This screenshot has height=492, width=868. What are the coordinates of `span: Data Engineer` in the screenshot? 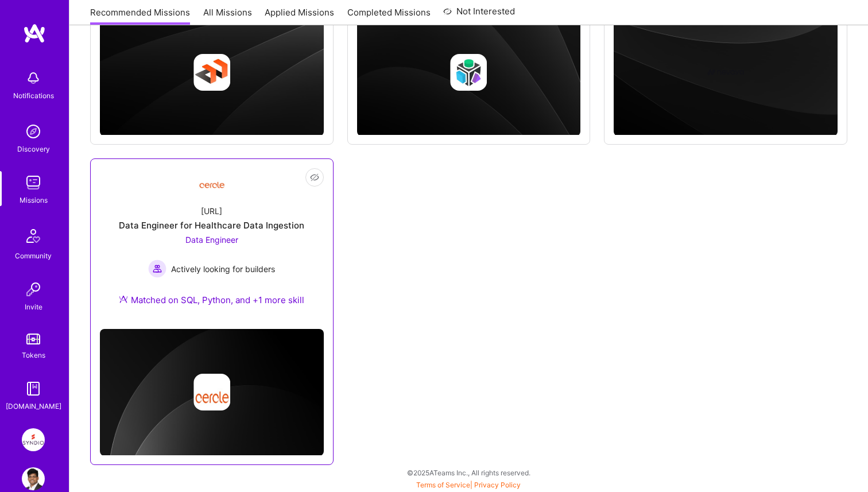 It's located at (212, 240).